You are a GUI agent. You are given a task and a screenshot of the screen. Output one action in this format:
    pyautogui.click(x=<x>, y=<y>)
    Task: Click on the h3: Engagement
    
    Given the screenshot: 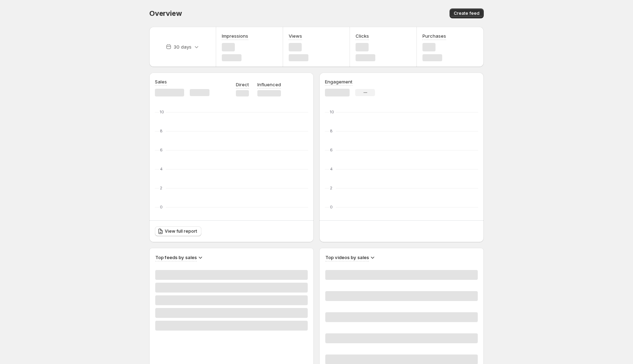 What is the action you would take?
    pyautogui.click(x=339, y=81)
    